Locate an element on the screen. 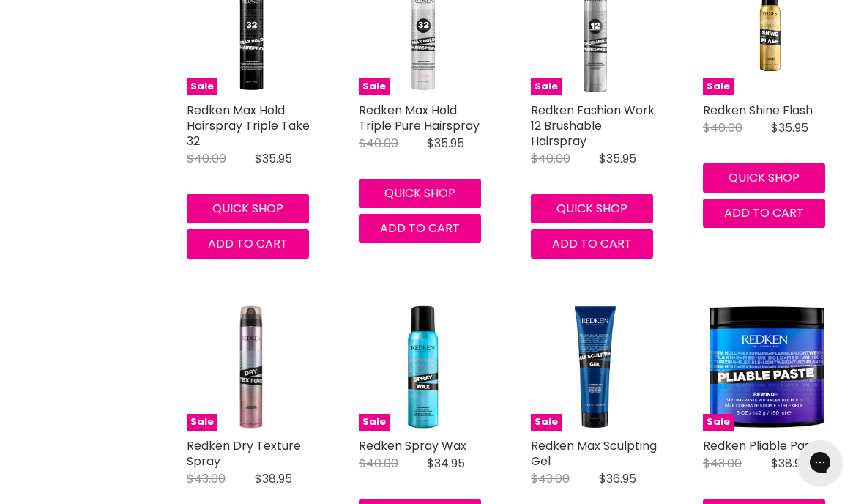 The width and height of the screenshot is (864, 504). img: Redken Pliable Paste is located at coordinates (766, 366).